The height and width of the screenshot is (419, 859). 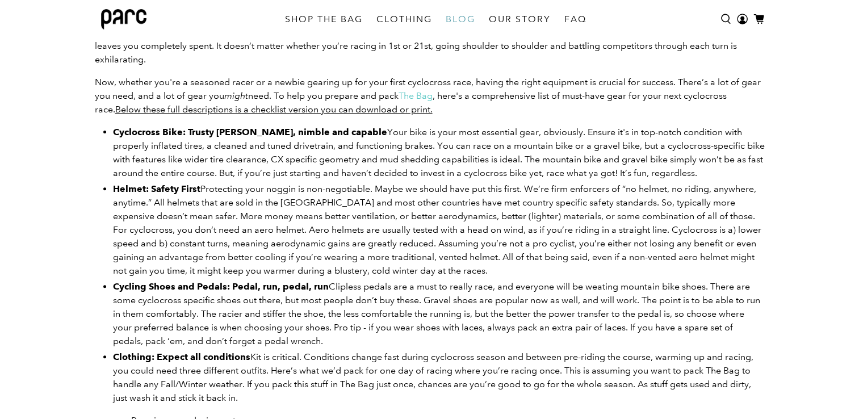 What do you see at coordinates (182, 357) in the screenshot?
I see `b: Clothing: Expect all conditions` at bounding box center [182, 357].